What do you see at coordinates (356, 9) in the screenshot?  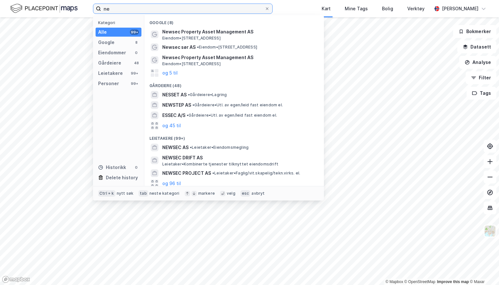 I see `div: Mine Tags` at bounding box center [356, 9].